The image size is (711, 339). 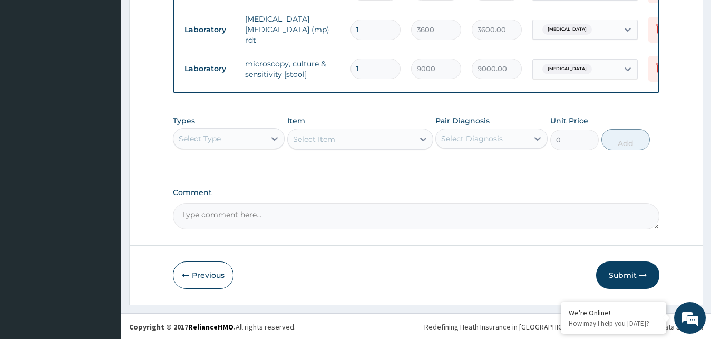 I want to click on div: We're Online!, so click(x=614, y=313).